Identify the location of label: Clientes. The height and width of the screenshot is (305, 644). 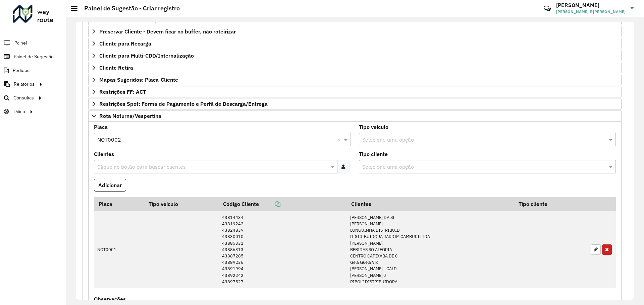
(104, 154).